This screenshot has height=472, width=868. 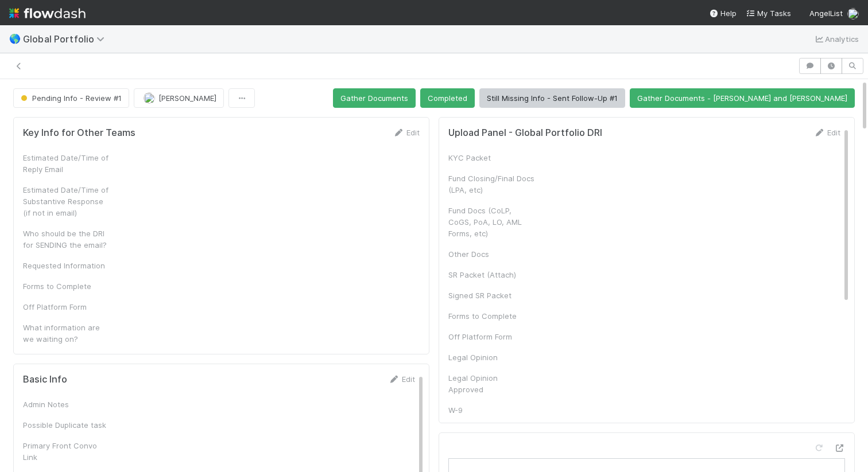 What do you see at coordinates (491, 275) in the screenshot?
I see `div: SR Packet (Attach)` at bounding box center [491, 275].